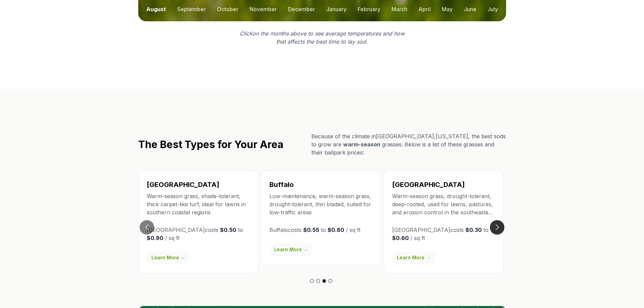 The width and height of the screenshot is (644, 308). I want to click on p: Warm-season grass, drought-tolerant, deep-rooted, used for lawns, pastures, and erosion control i..., so click(443, 204).